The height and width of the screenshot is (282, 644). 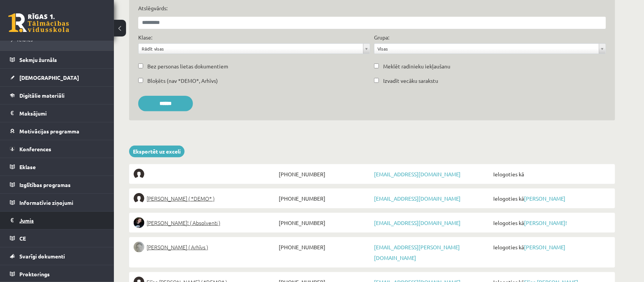 I want to click on a: Maksājumi, so click(x=57, y=113).